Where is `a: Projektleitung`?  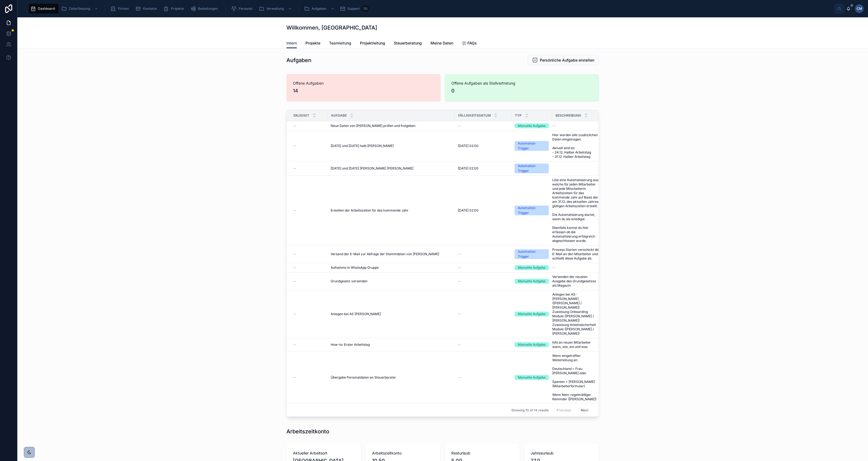 a: Projektleitung is located at coordinates (372, 44).